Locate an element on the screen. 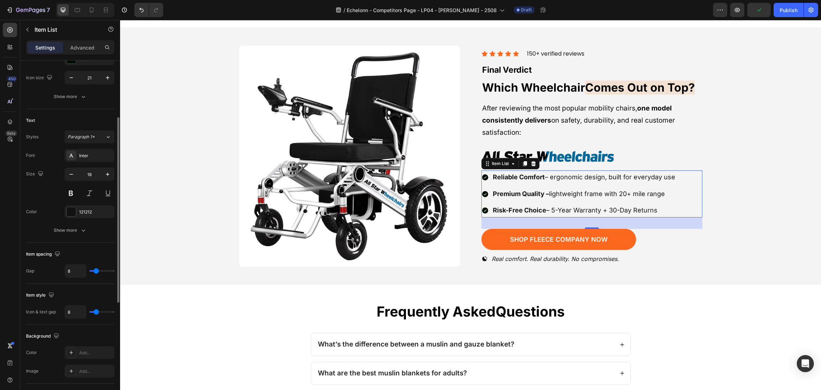 The width and height of the screenshot is (821, 390). div: Item style is located at coordinates (41, 295).